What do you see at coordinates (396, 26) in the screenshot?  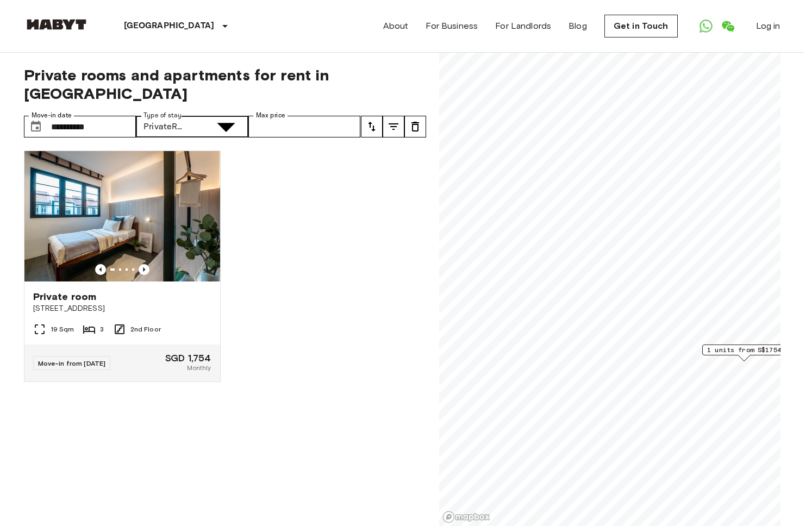 I see `a: About` at bounding box center [396, 26].